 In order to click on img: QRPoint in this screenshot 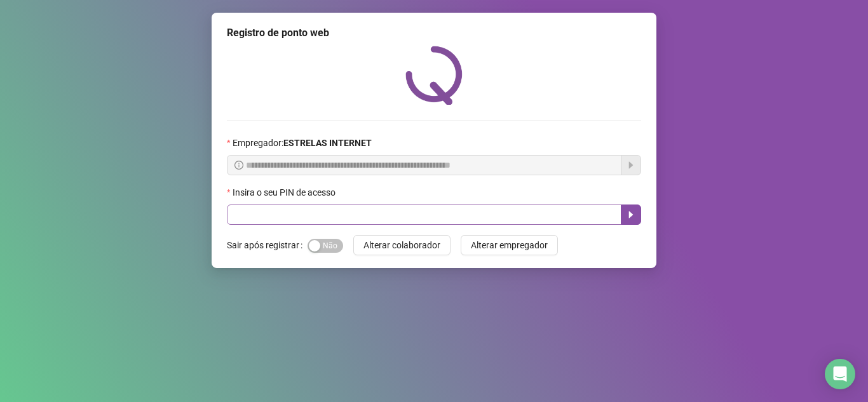, I will do `click(434, 75)`.